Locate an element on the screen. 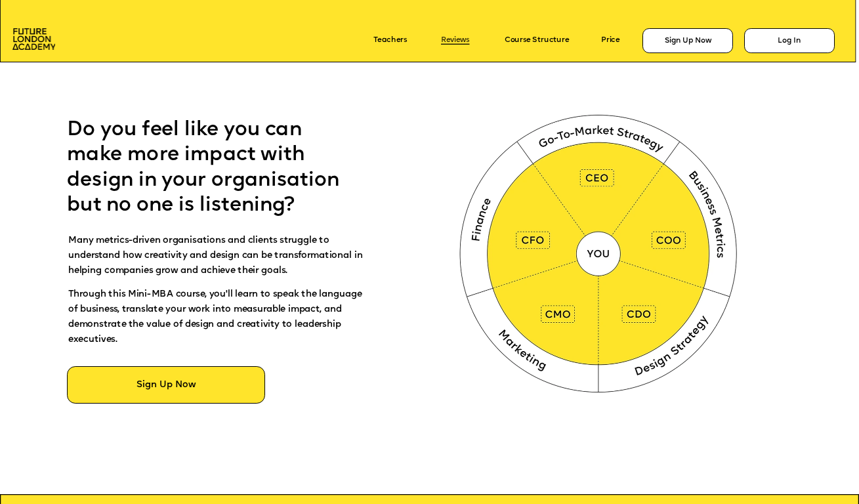 This screenshot has height=504, width=859. img: image-aac980e9-41de-4c2d-a048-f29dd30a0068.png is located at coordinates (33, 39).